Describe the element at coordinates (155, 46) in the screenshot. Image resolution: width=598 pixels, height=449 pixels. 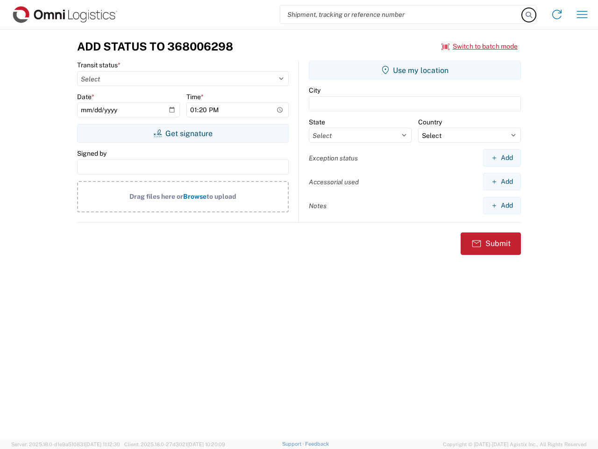
I see `h3: Add Status to 368006298` at that location.